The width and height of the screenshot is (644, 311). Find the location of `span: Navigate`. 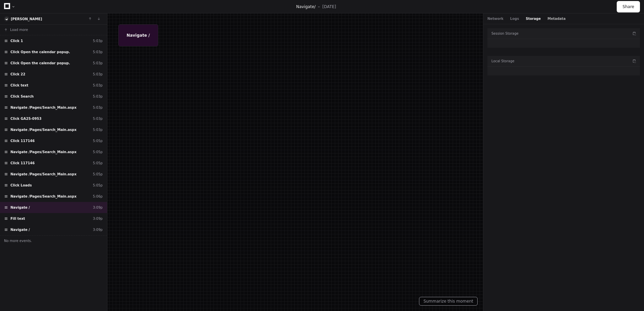

span: Navigate is located at coordinates (305, 7).